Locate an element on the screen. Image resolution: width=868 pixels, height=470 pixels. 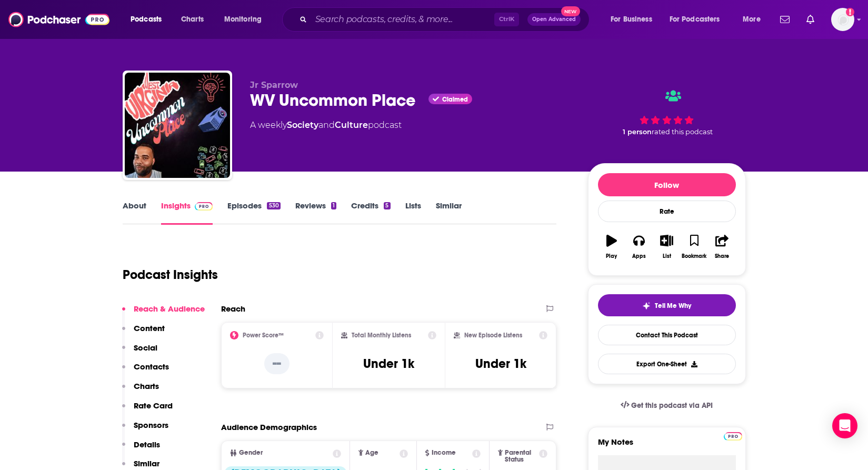
p: Content is located at coordinates (149, 328).